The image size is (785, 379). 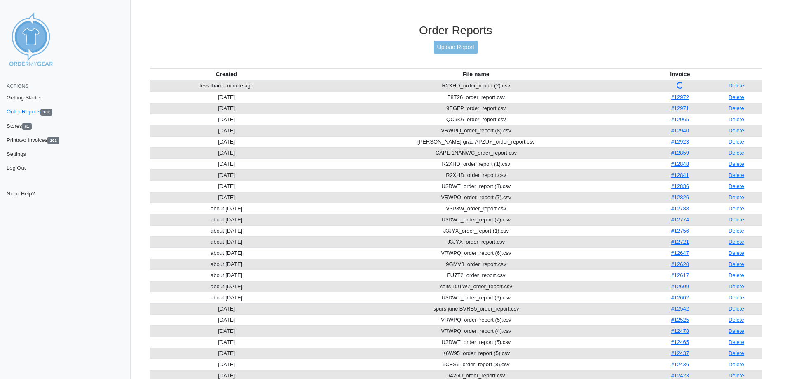 I want to click on a: #12971, so click(x=680, y=108).